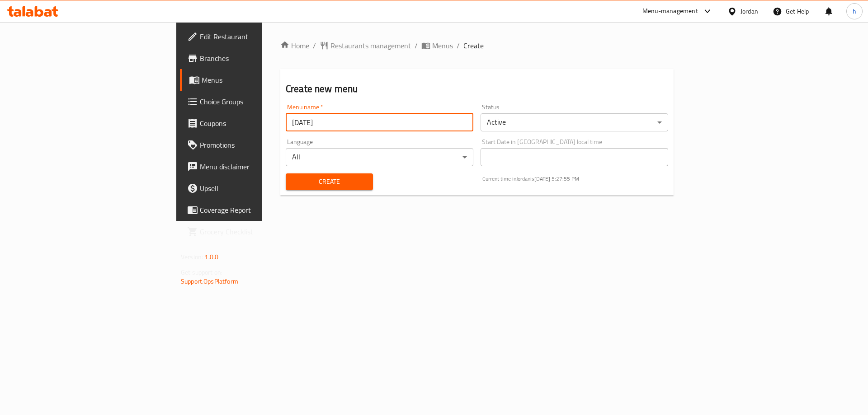 The height and width of the screenshot is (415, 868). I want to click on input: Please enter Menu name, so click(379, 122).